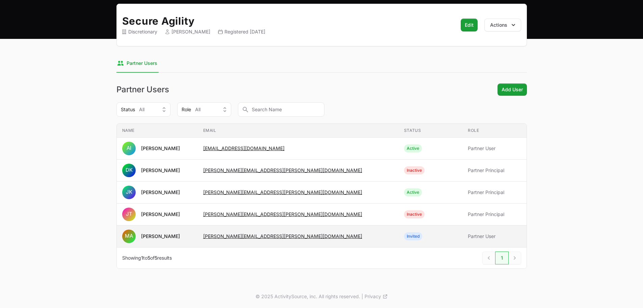  What do you see at coordinates (129, 169) in the screenshot?
I see `text: DK` at bounding box center [129, 169].